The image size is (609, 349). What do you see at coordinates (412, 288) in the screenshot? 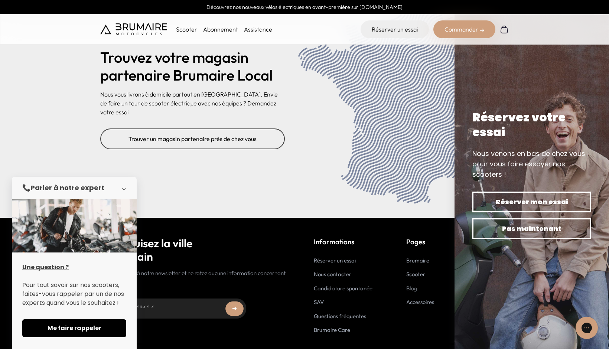
I see `a: Blog` at bounding box center [412, 288].